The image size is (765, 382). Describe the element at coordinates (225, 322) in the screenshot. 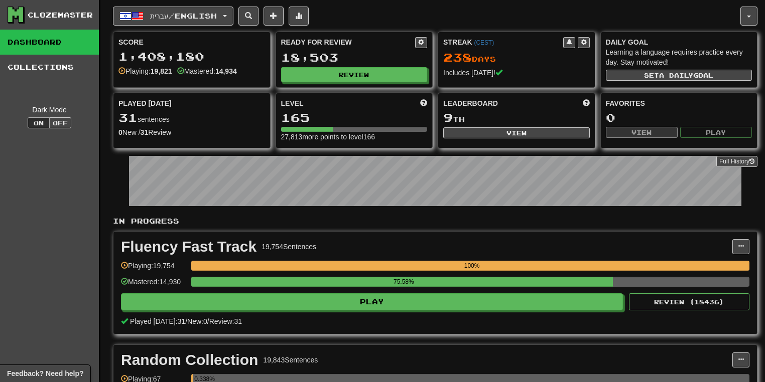

I see `span: Review: 31` at that location.